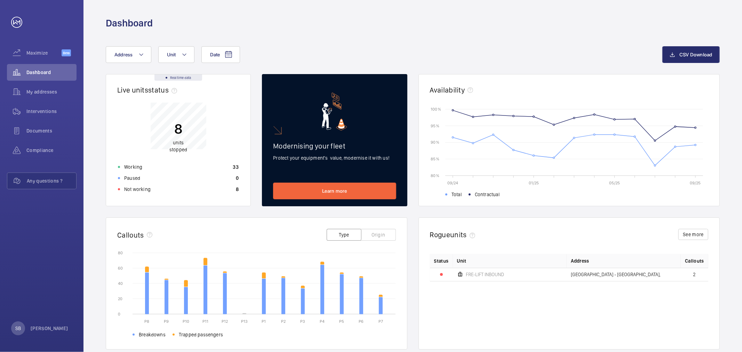  I want to click on img: marketing-card.svg, so click(334, 111).